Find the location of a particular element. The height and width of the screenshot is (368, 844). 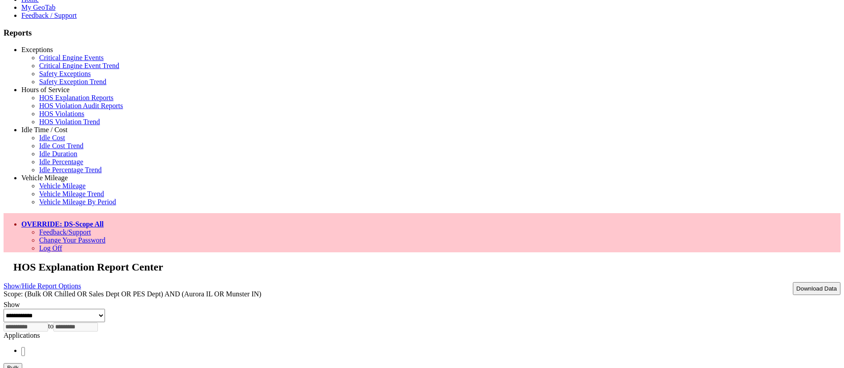

span: Scope: (Bulk OR Chilled OR Sales Dept OR PES Dept) AND (Aurora IL OR Munster IN) is located at coordinates (132, 294).